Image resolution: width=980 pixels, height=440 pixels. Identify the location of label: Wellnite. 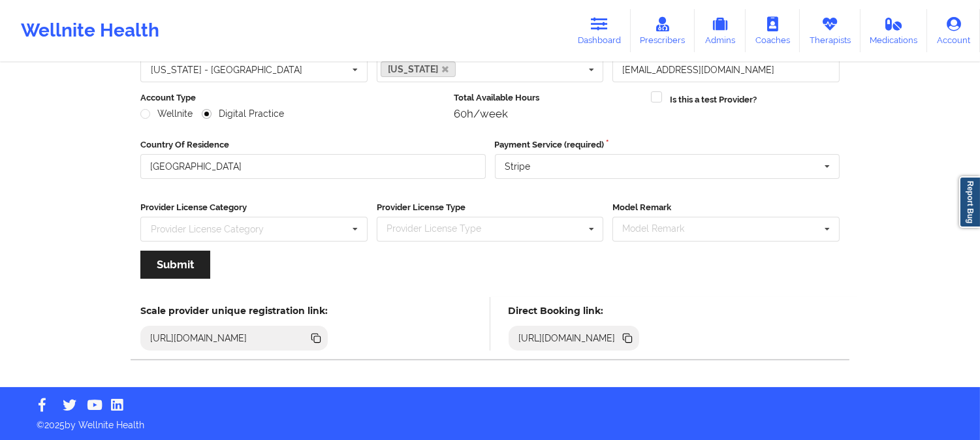
(166, 113).